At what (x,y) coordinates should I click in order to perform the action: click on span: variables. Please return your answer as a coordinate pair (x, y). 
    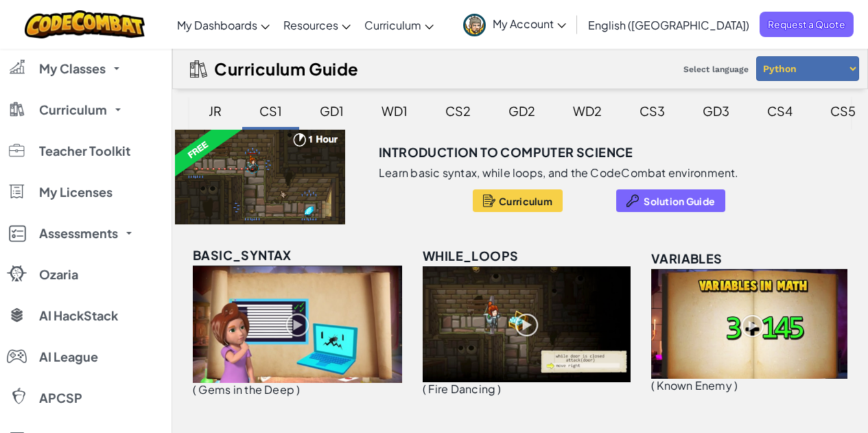
    Looking at the image, I should click on (687, 258).